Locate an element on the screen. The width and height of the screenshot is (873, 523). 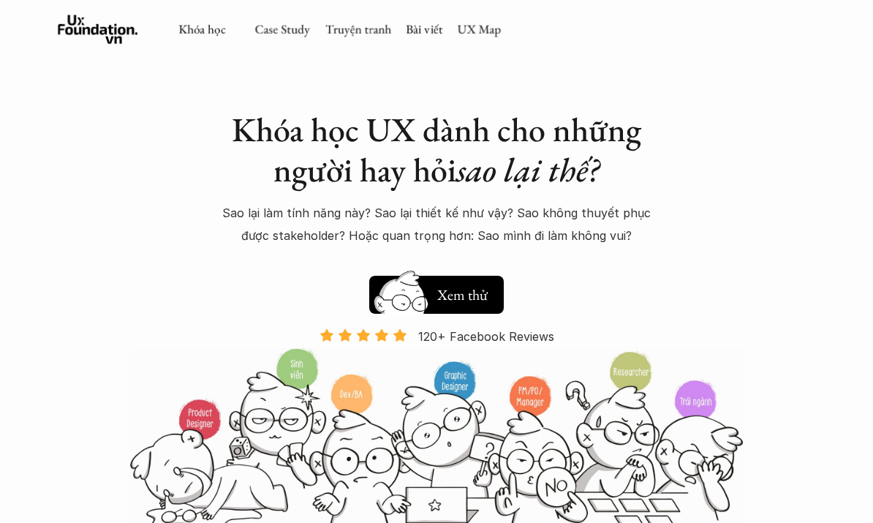
em: sao lại thế? is located at coordinates (528, 170).